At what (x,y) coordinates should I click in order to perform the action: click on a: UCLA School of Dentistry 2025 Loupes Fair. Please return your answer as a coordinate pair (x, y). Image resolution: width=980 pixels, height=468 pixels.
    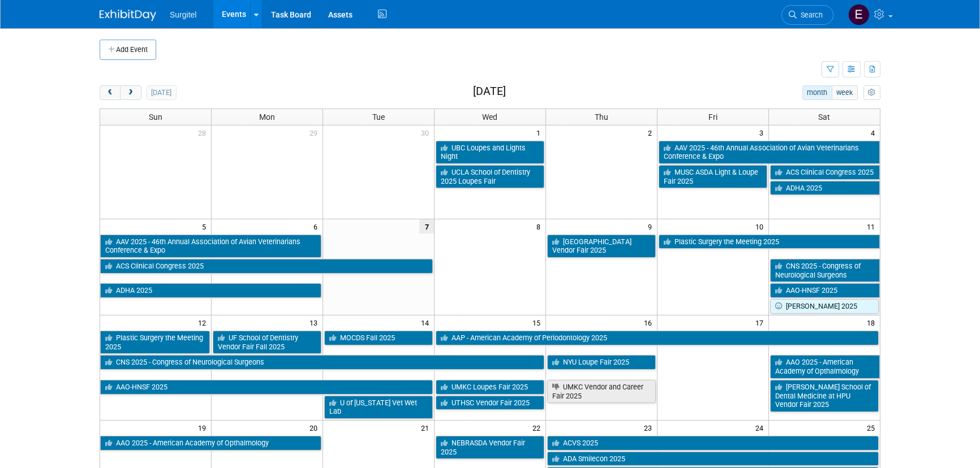
    Looking at the image, I should click on (490, 177).